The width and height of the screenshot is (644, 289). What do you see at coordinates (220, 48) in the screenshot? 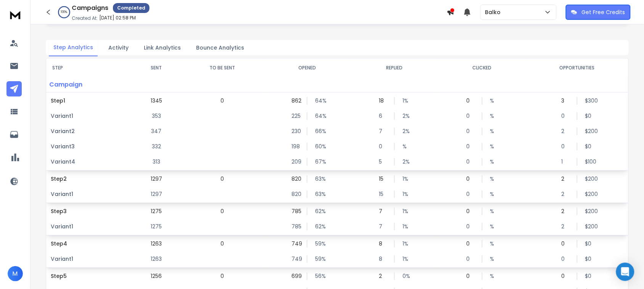
I see `button: Bounce Analytics` at bounding box center [220, 48].